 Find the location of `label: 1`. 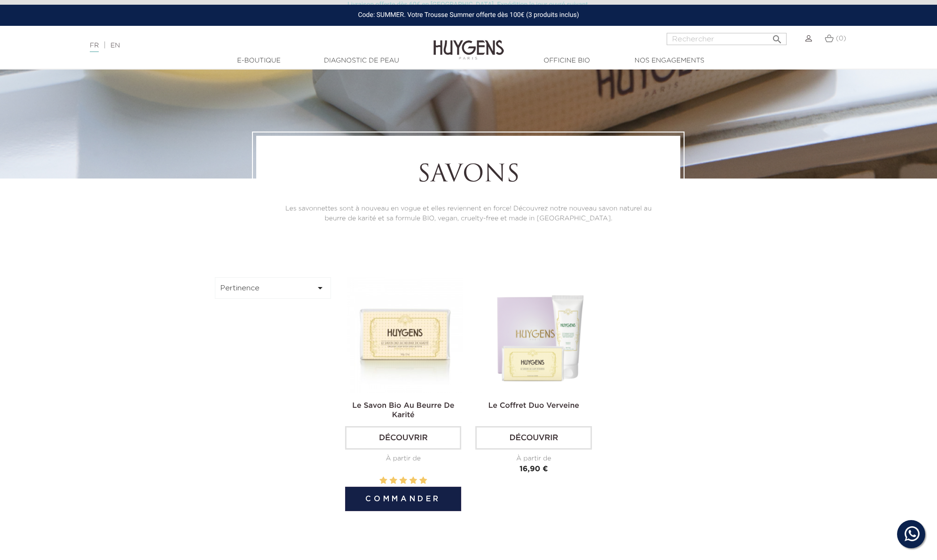

label: 1 is located at coordinates (383, 481).